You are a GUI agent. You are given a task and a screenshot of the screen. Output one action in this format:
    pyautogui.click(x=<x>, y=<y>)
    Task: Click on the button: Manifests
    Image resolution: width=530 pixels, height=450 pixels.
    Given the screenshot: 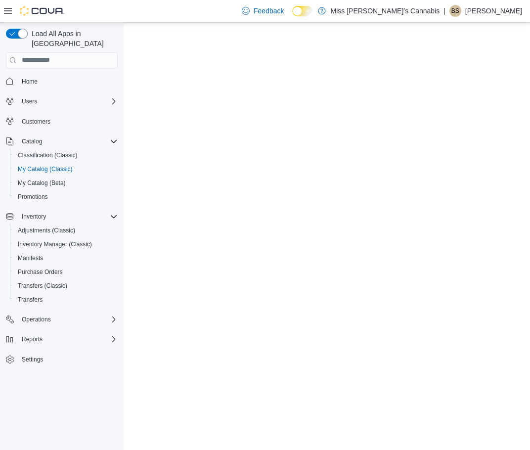 What is the action you would take?
    pyautogui.click(x=66, y=258)
    